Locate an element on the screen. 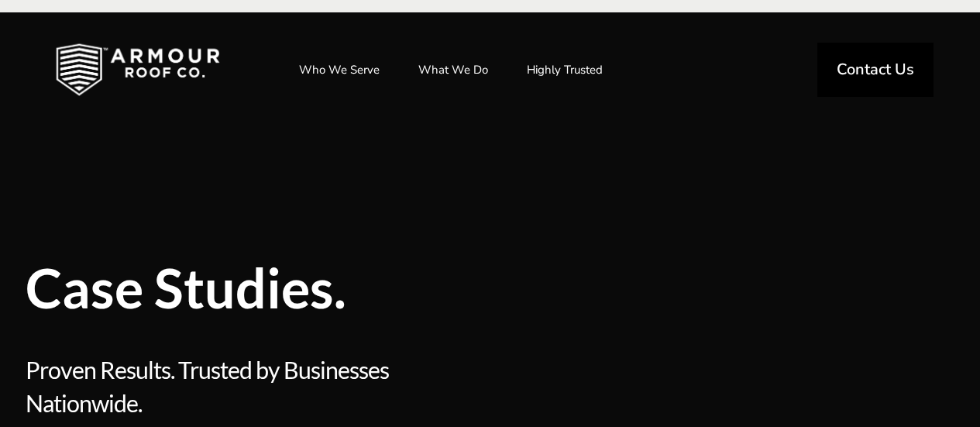  a: Contact Us is located at coordinates (875, 69).